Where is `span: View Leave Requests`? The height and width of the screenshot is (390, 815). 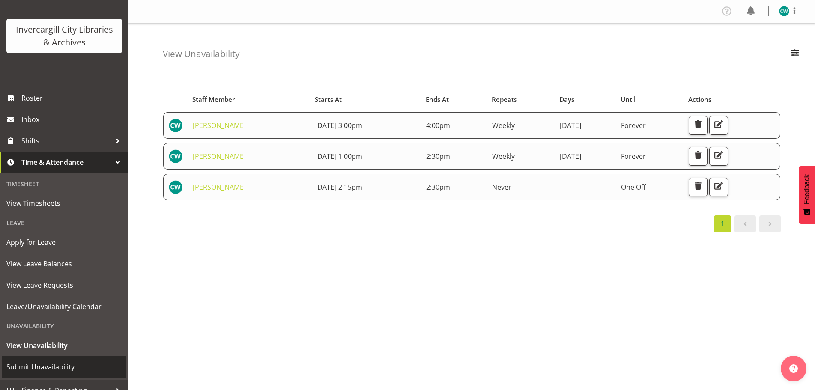 span: View Leave Requests is located at coordinates (64, 285).